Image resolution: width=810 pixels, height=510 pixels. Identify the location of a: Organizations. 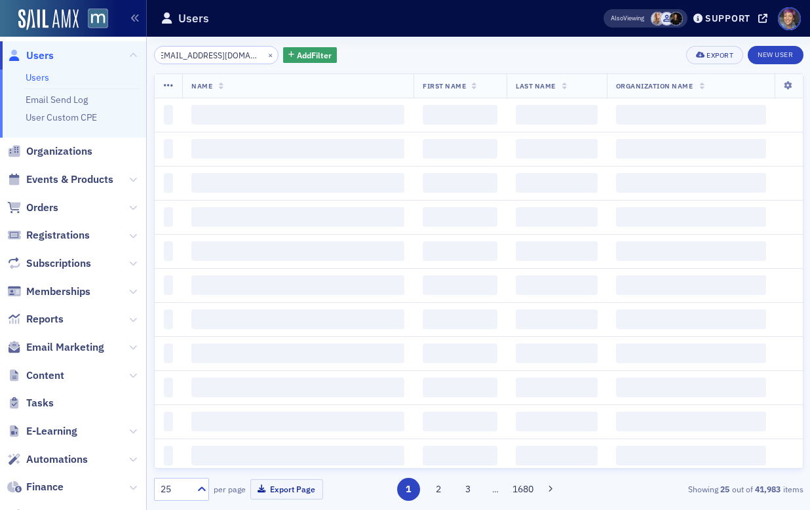
(50, 151).